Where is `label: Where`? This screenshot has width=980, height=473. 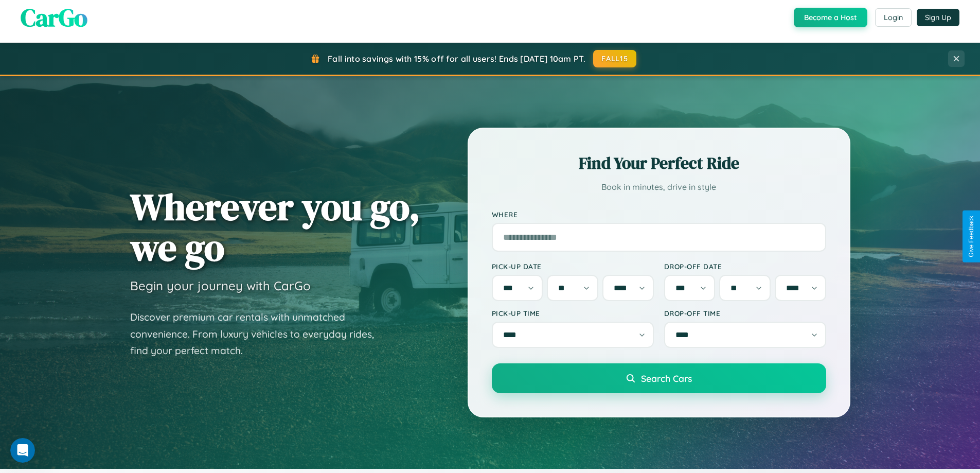
label: Where is located at coordinates (659, 214).